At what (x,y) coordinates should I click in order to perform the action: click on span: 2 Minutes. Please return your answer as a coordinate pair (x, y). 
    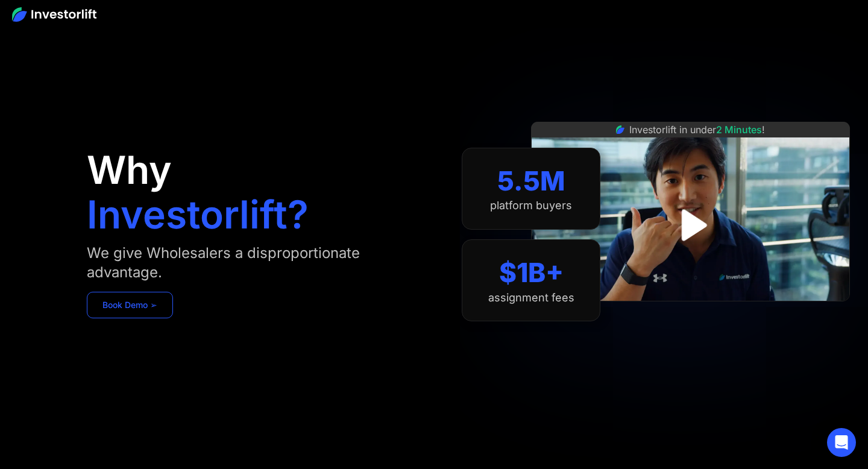
    Looking at the image, I should click on (739, 130).